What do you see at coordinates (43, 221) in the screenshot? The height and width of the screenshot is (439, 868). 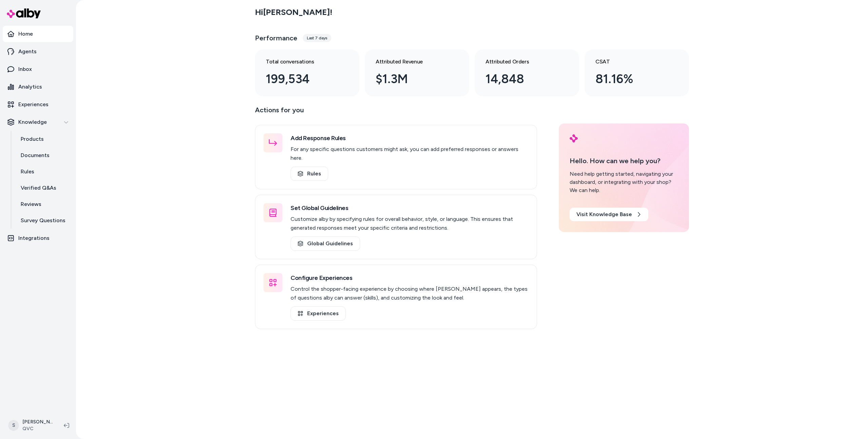 I see `p: Survey Questions` at bounding box center [43, 221].